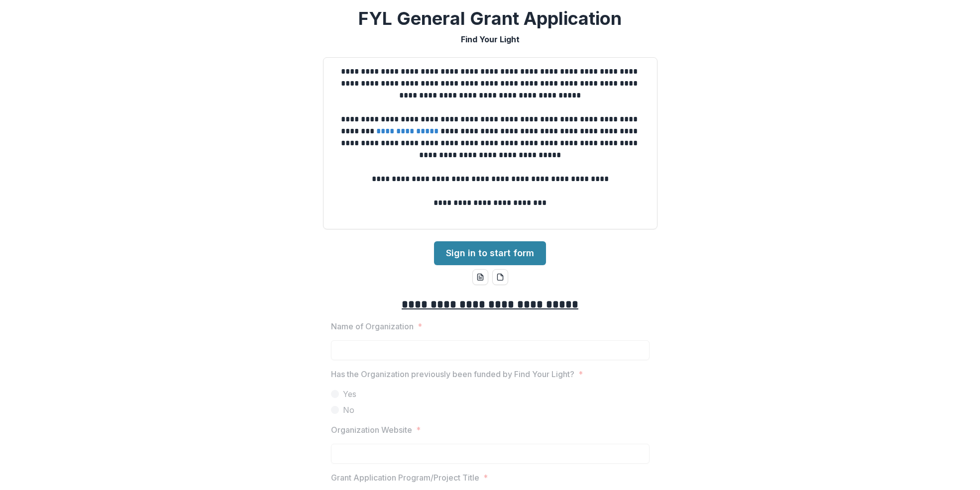  I want to click on h2: FYL General Grant Application, so click(490, 18).